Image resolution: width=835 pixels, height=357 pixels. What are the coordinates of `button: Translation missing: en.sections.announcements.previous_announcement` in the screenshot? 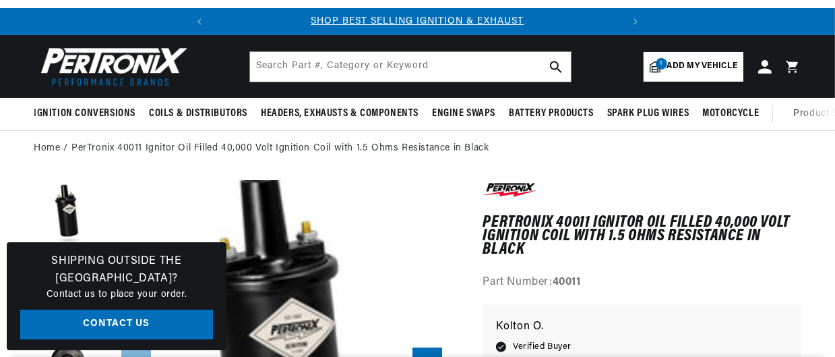 It's located at (200, 22).